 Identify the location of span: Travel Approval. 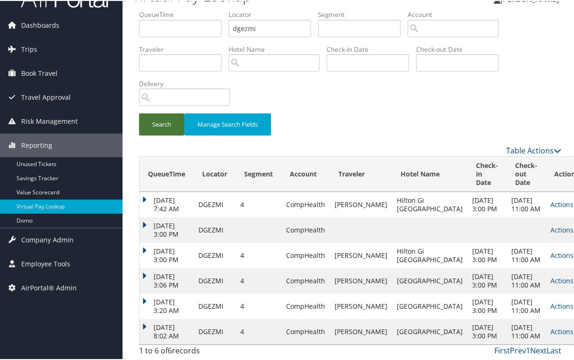
(46, 97).